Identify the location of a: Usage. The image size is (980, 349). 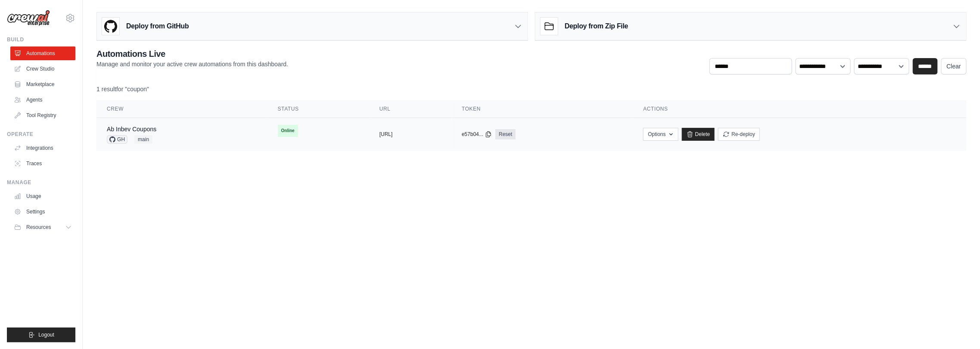
(43, 196).